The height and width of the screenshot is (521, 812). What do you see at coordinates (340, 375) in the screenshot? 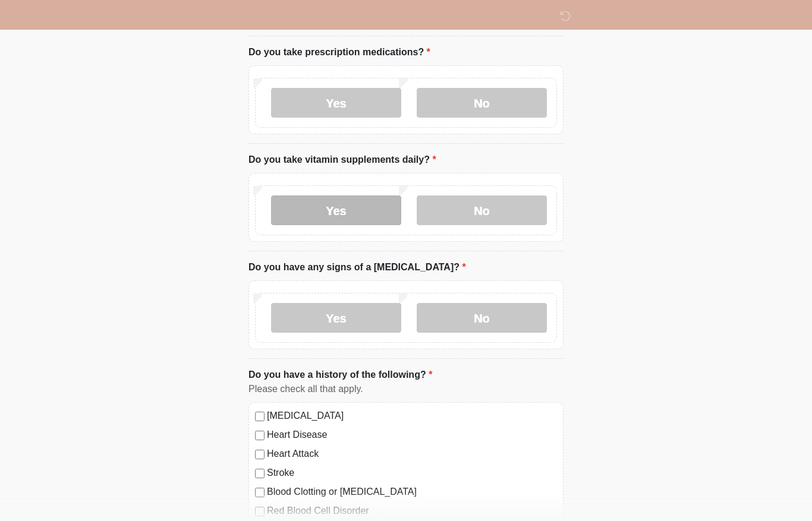
I see `label: Do you have a history of the following?` at bounding box center [340, 375].